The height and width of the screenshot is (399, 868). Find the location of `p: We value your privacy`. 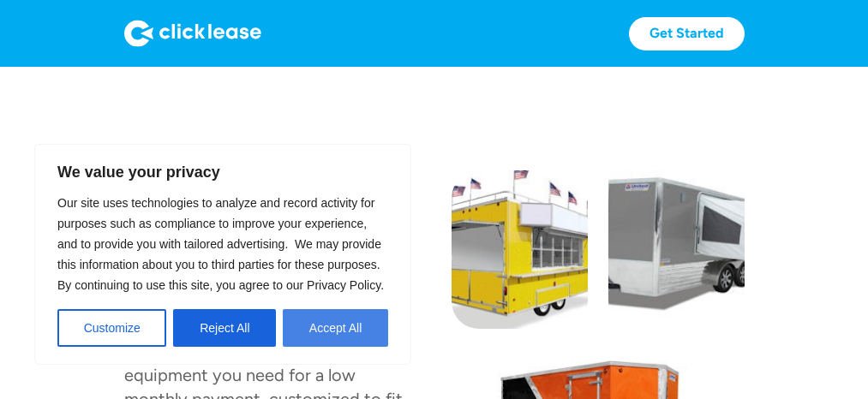

p: We value your privacy is located at coordinates (223, 172).